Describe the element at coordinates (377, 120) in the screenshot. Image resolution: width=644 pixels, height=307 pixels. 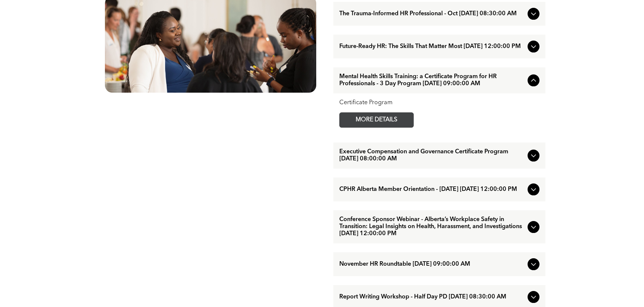
I see `span: MORE DETAILS` at that location.